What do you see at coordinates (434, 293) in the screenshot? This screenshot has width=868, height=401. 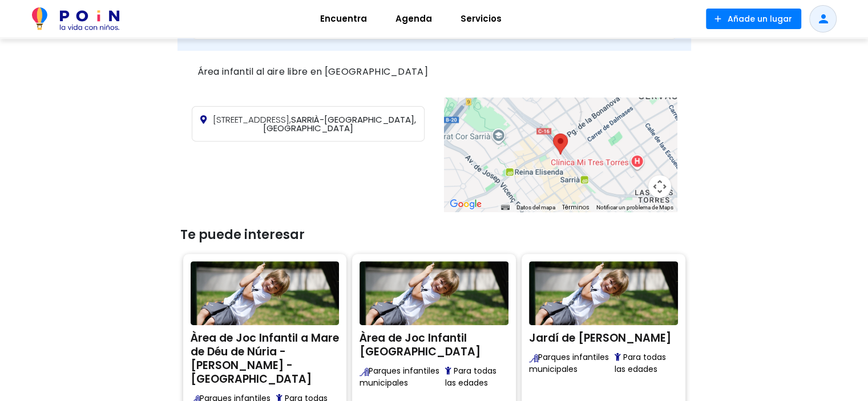 I see `img: Àrea de Joc Infantil Via Augusta - Anglí` at bounding box center [434, 293].